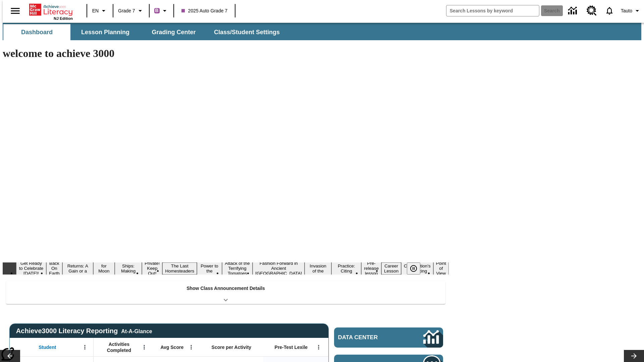  Describe the element at coordinates (126, 11) in the screenshot. I see `span: Grade 7` at that location.